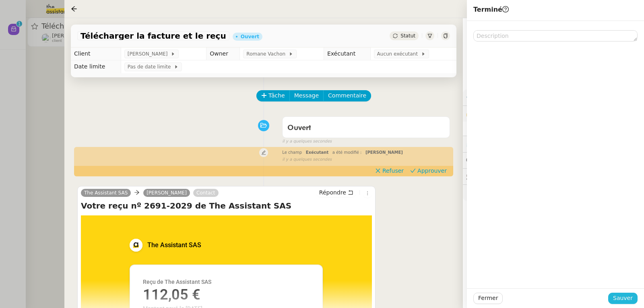  What do you see at coordinates (96, 67) in the screenshot?
I see `td: Date limite` at bounding box center [96, 67].